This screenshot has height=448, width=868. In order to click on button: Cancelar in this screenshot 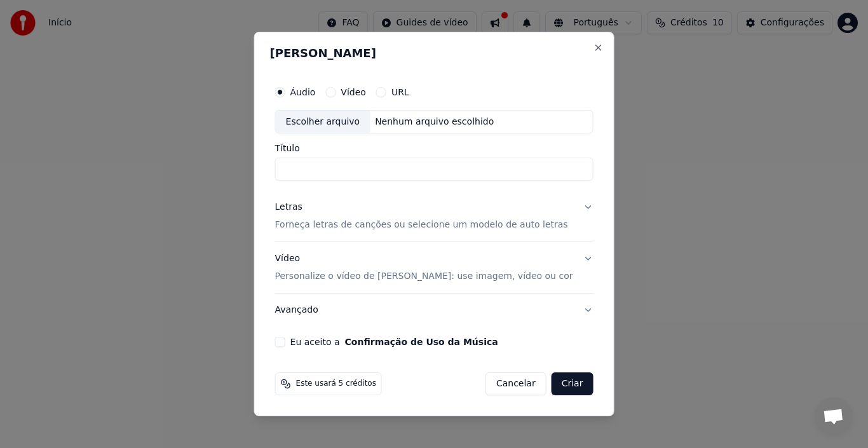, I will do `click(516, 383)`.